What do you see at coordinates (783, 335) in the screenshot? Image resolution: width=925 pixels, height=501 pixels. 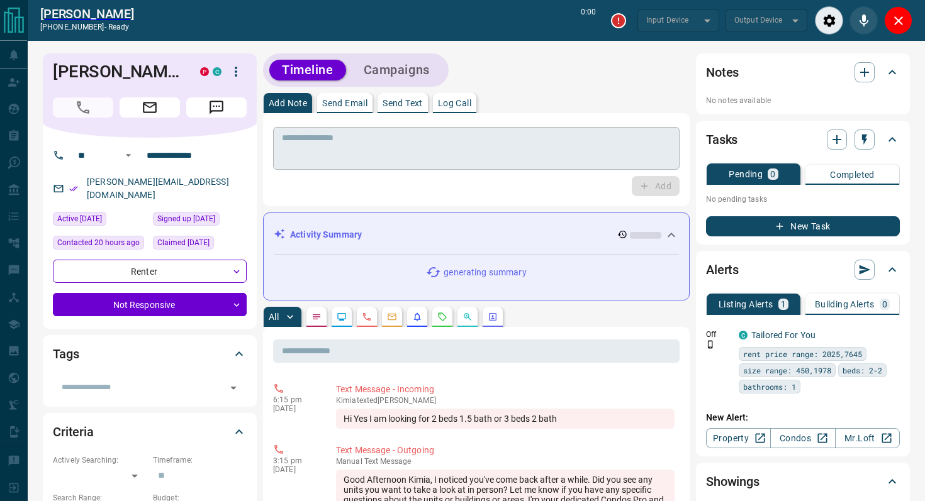 I see `a: Tailored For You` at bounding box center [783, 335].